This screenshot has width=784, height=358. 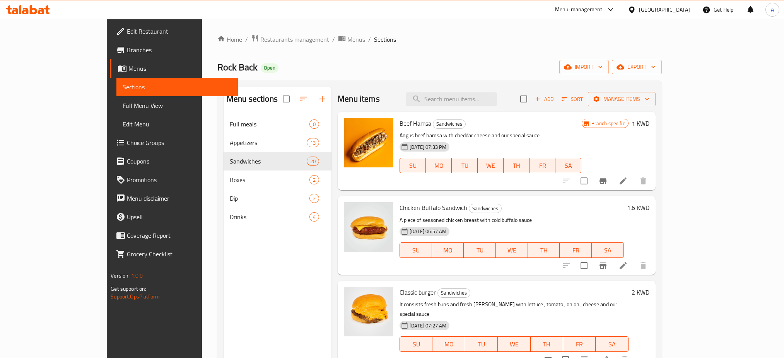 What do you see at coordinates (269, 198) in the screenshot?
I see `span: Dip` at bounding box center [269, 198].